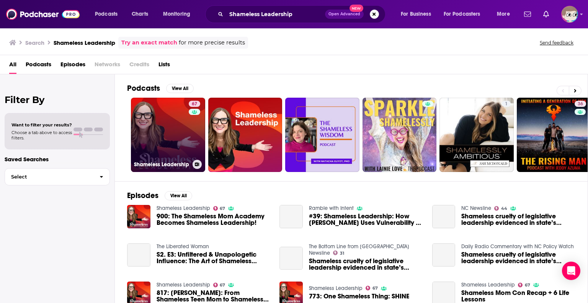 The width and height of the screenshot is (588, 303). I want to click on img: Podchaser - Follow, Share and Rate Podcasts, so click(43, 14).